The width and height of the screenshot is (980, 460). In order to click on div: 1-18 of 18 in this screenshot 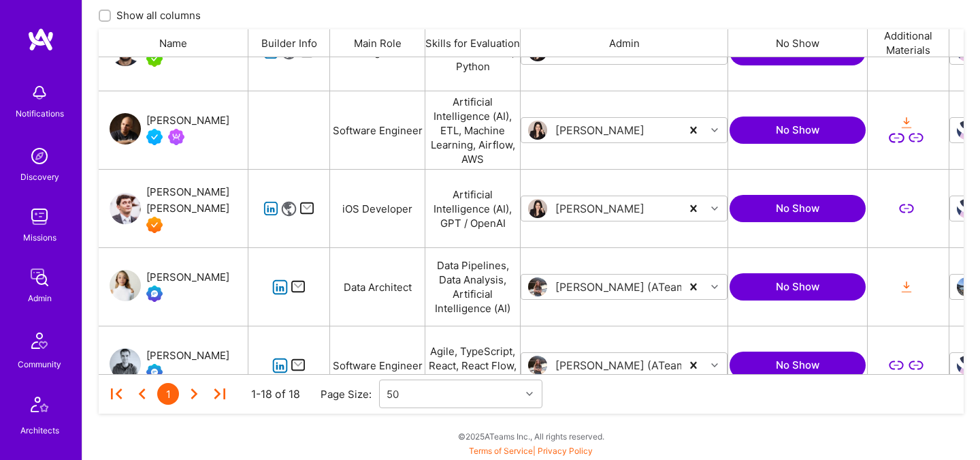, I will do `click(276, 394)`.